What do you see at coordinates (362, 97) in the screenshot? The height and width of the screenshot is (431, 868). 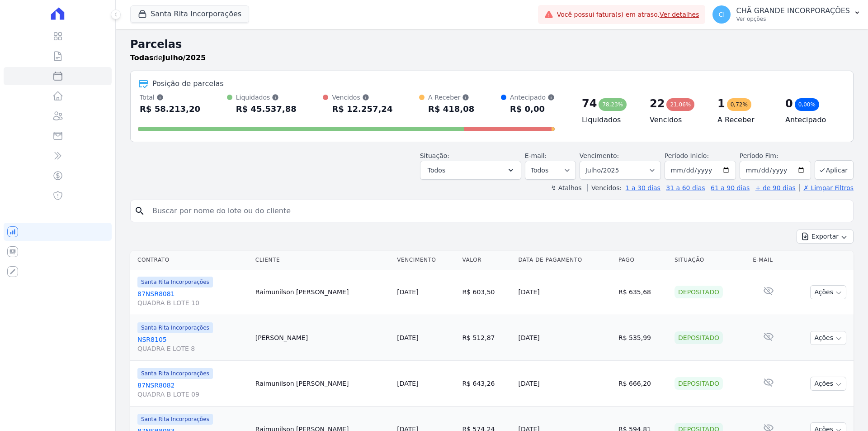 I see `div: Vencidos` at bounding box center [362, 97].